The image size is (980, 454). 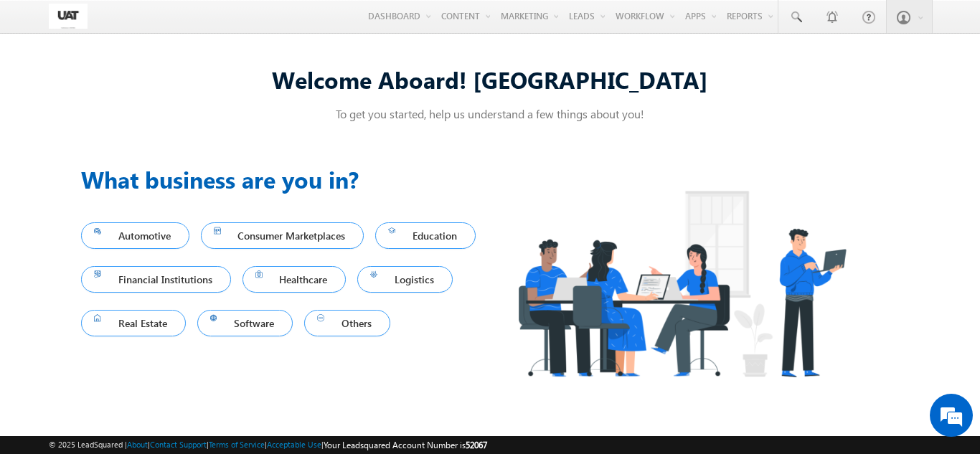 What do you see at coordinates (681, 283) in the screenshot?
I see `img: Industry.png` at bounding box center [681, 283].